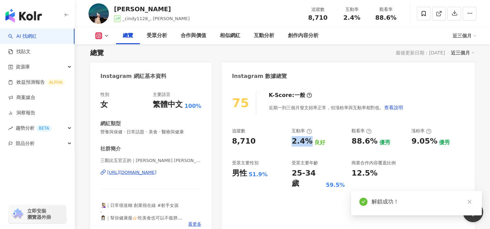 This screenshot has width=490, height=229. I want to click on div: 受眾分析, so click(157, 36).